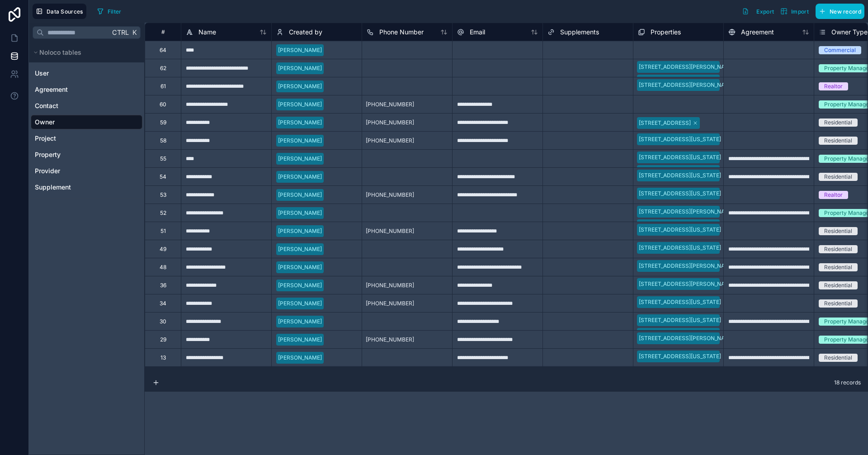  What do you see at coordinates (120, 32) in the screenshot?
I see `span: Ctrl` at bounding box center [120, 32].